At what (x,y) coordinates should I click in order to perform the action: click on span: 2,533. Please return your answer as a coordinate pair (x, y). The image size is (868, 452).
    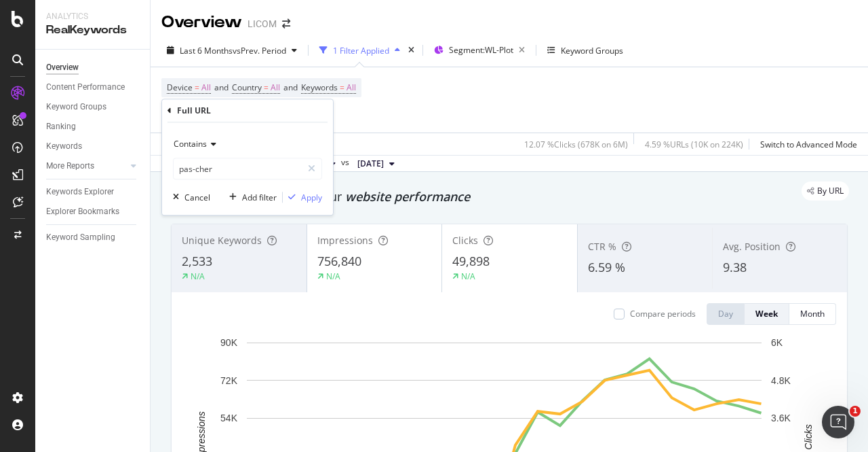
    Looking at the image, I should click on (196, 261).